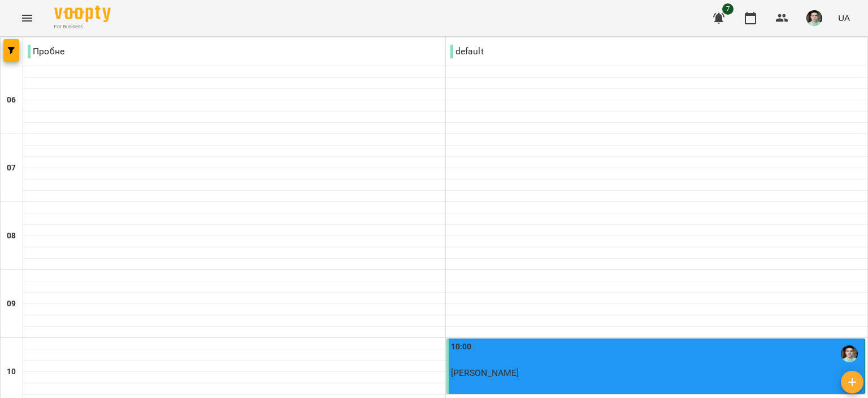  What do you see at coordinates (815, 18) in the screenshot?
I see `img: 8482cb4e613eaef2b7d25a10e2b5d949.jpg` at bounding box center [815, 18].